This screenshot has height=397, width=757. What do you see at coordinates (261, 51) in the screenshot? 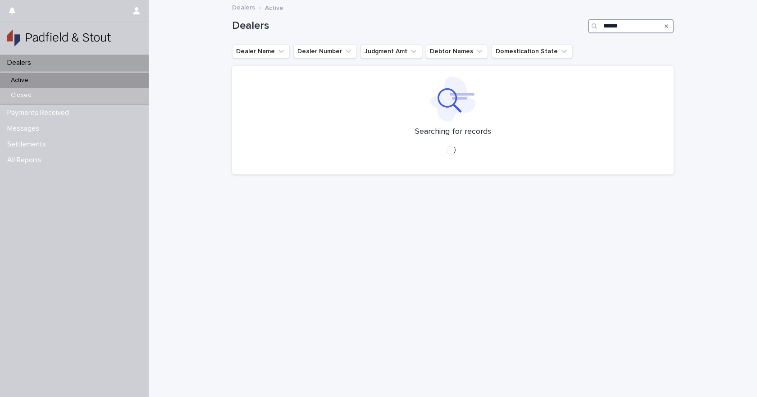
I see `button: Dealer Name` at bounding box center [261, 51].